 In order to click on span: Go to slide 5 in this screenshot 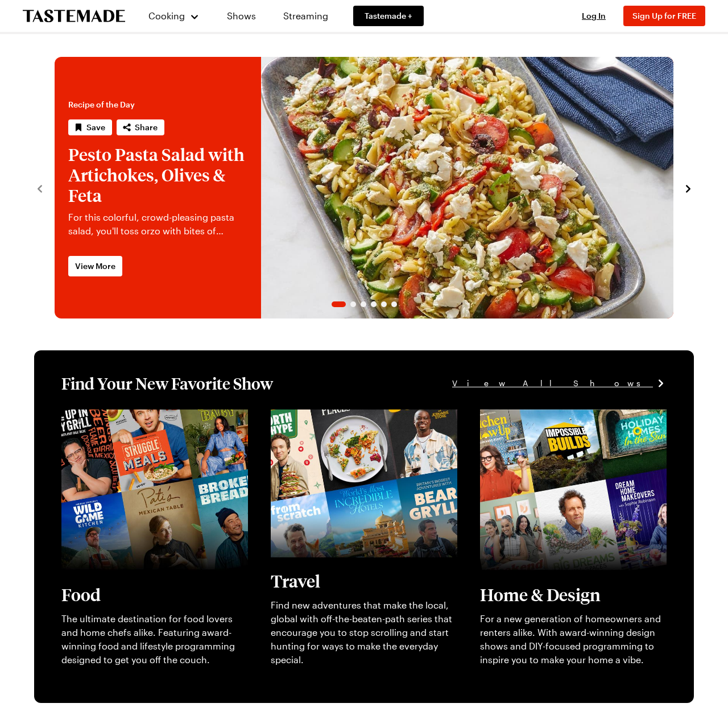, I will do `click(384, 304)`.